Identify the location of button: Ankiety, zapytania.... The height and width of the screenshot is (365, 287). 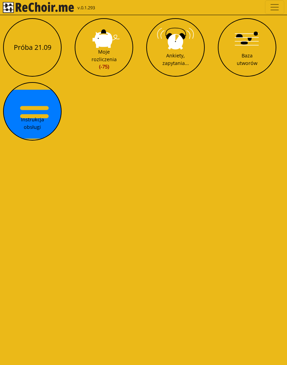
(175, 47).